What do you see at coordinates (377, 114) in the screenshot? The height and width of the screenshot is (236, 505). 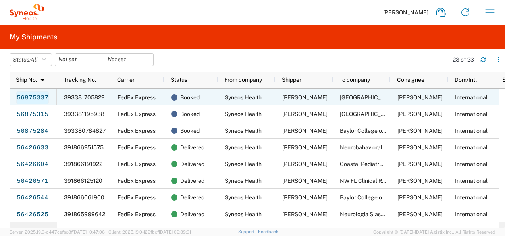 I see `span: Wake Forest Baptist Medical Center - PPDS` at bounding box center [377, 114].